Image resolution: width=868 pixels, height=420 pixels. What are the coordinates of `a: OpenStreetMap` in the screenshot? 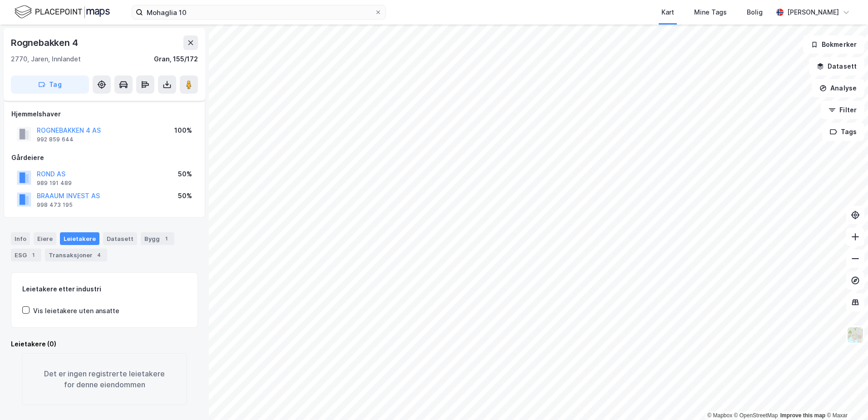 It's located at (756, 416).